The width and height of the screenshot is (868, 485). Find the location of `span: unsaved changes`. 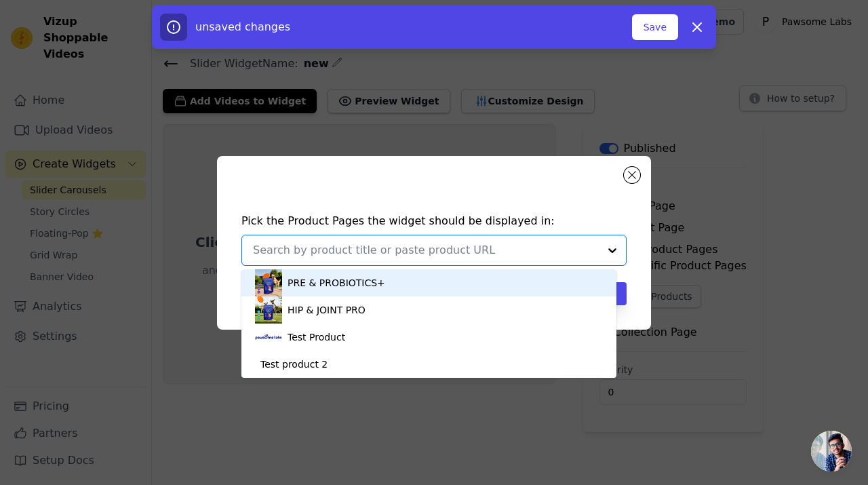

span: unsaved changes is located at coordinates (242, 26).